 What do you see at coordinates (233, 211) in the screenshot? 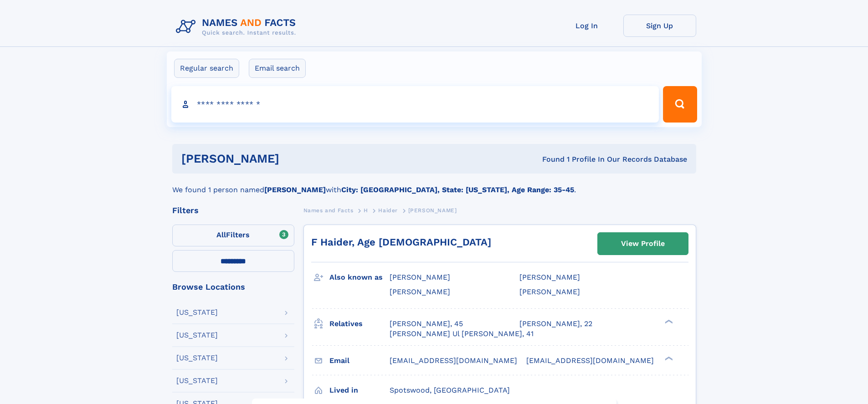
I see `div: Filters` at bounding box center [233, 211].